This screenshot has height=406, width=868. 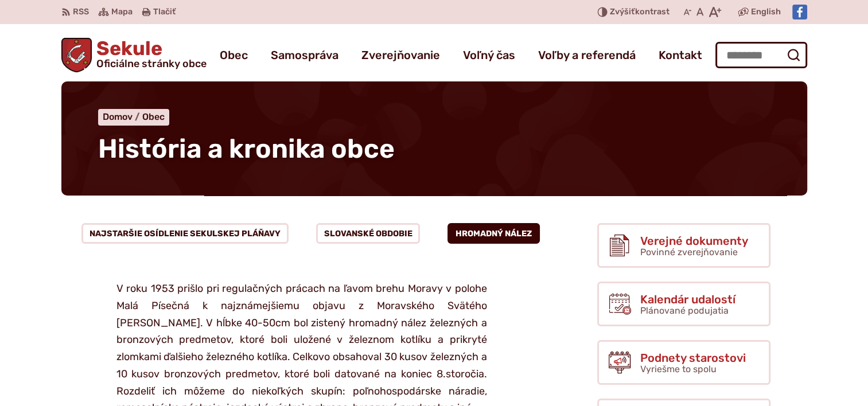 I want to click on span: Verejné dokumenty, so click(x=694, y=241).